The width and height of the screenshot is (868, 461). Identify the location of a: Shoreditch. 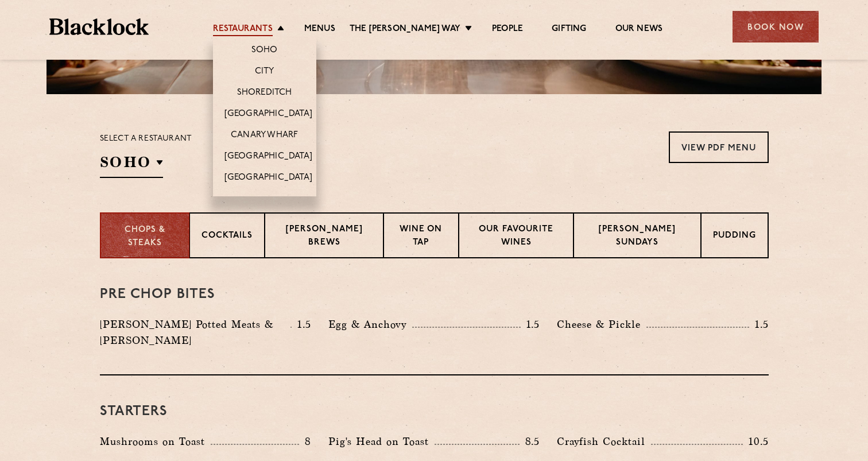
(265, 94).